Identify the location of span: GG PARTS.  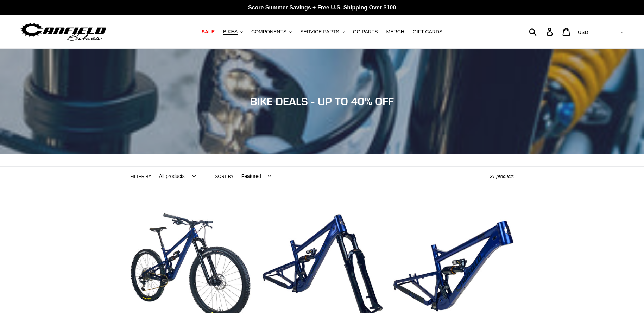
(365, 32).